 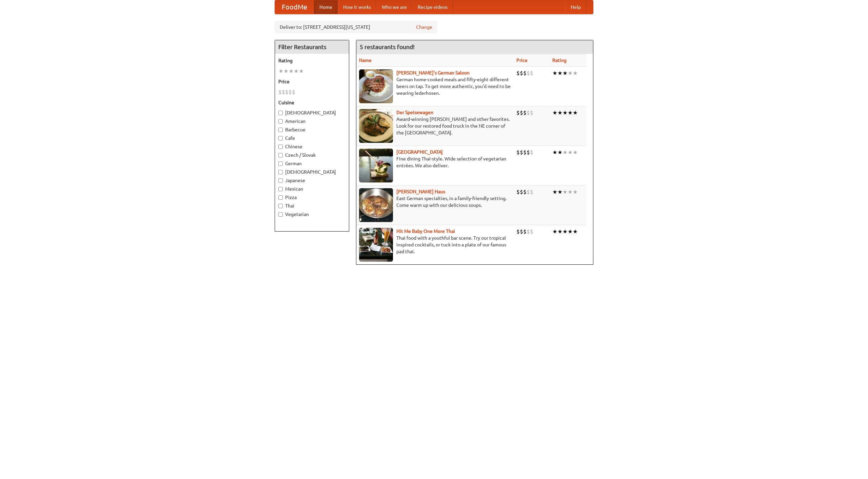 I want to click on a: FoodMe, so click(x=294, y=7).